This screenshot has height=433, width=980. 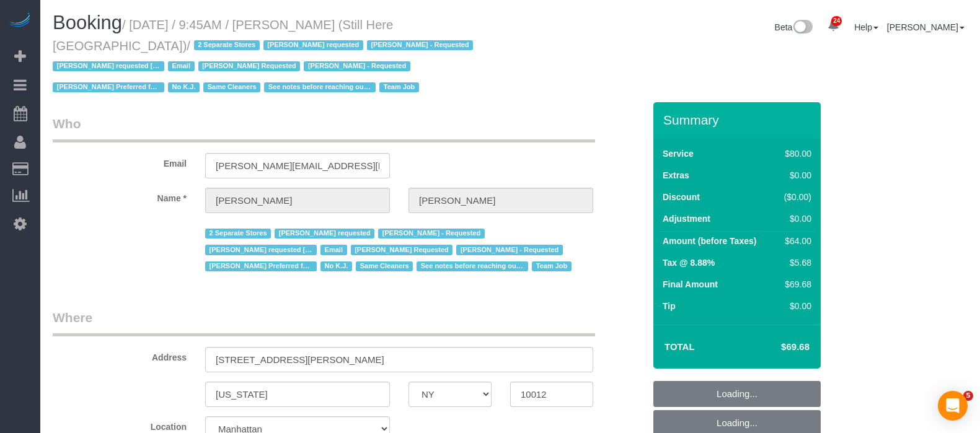 I want to click on div: $5.68, so click(x=795, y=263).